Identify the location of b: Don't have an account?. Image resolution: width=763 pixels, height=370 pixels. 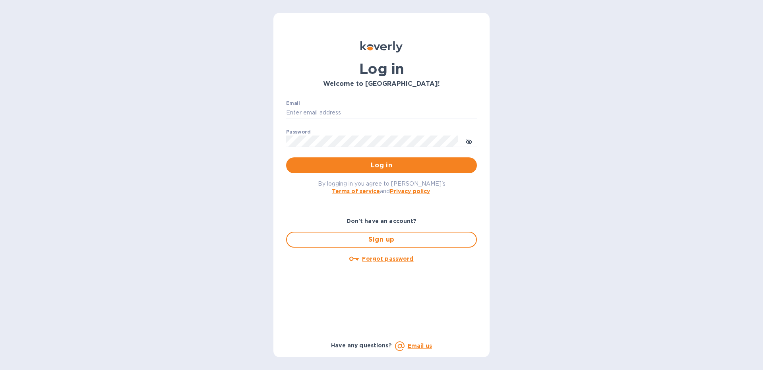
(382, 221).